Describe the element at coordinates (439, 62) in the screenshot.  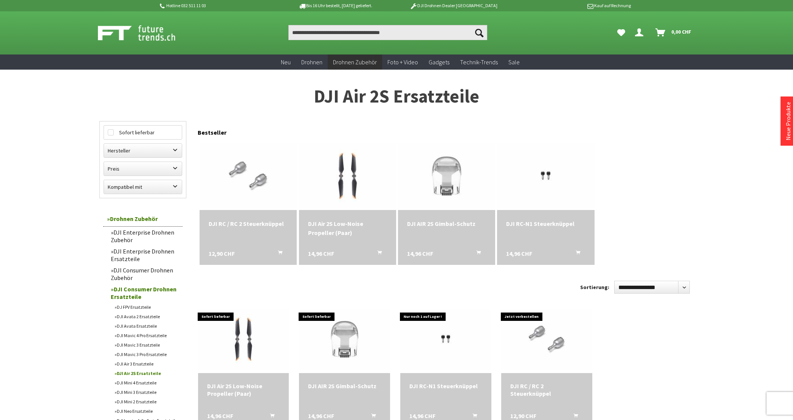
I see `a: Gadgets` at that location.